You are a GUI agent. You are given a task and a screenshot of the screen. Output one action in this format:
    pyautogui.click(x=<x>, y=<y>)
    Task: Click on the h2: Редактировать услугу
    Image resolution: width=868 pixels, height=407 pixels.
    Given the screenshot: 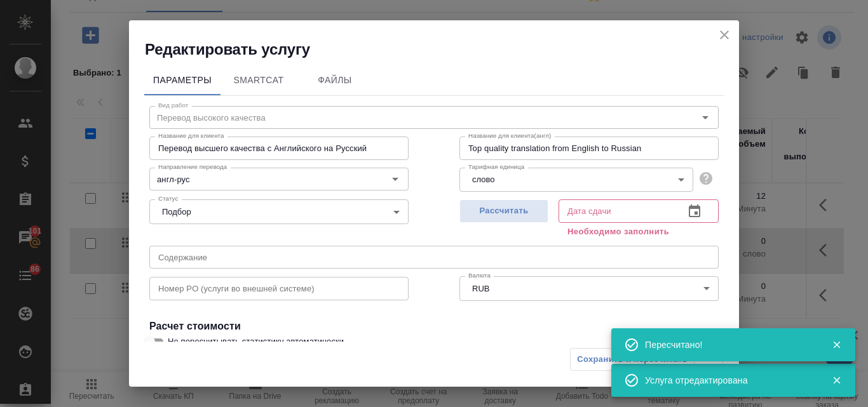 What is the action you would take?
    pyautogui.click(x=442, y=50)
    